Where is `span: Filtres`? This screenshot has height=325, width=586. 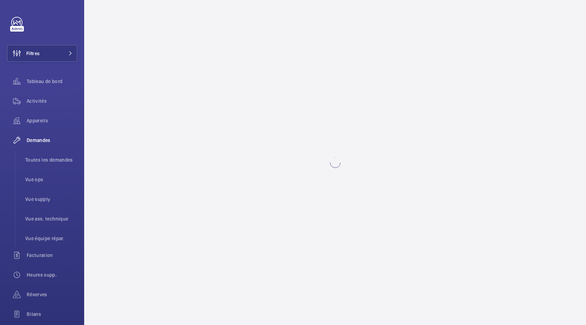 span: Filtres is located at coordinates (33, 53).